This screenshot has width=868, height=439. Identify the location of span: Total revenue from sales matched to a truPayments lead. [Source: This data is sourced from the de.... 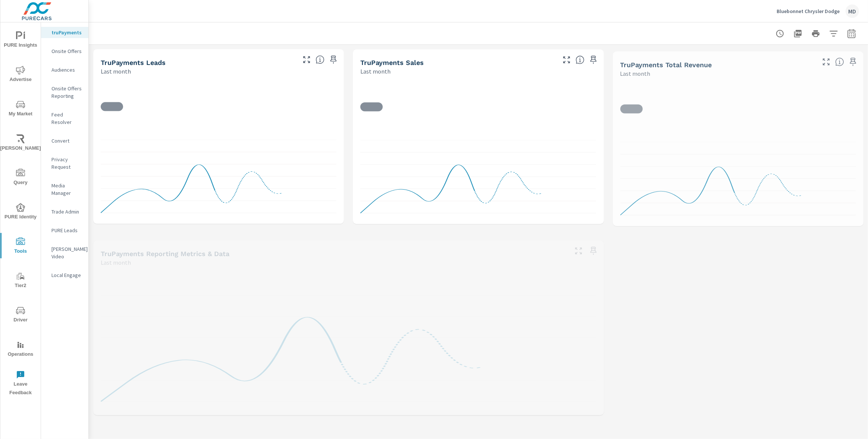
(840, 62).